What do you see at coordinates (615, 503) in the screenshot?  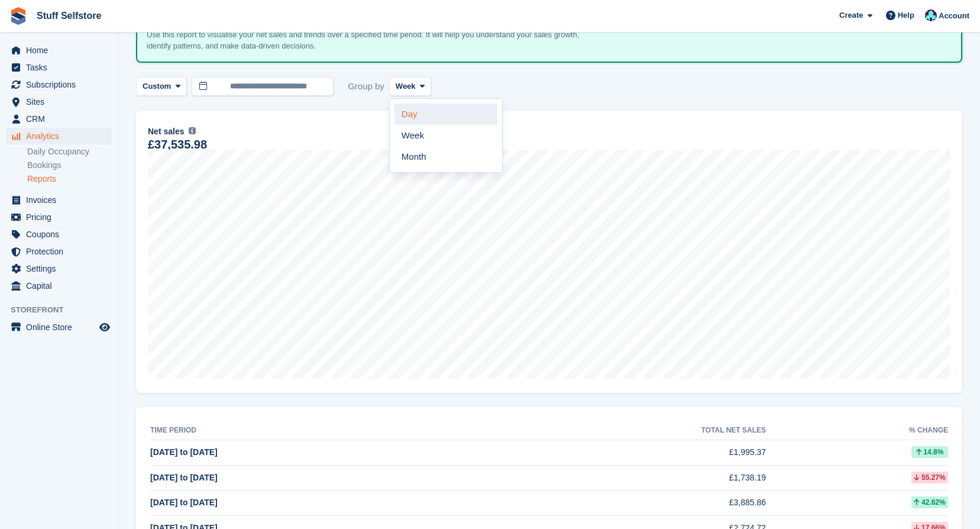 I see `td: £3,885.86` at bounding box center [615, 503].